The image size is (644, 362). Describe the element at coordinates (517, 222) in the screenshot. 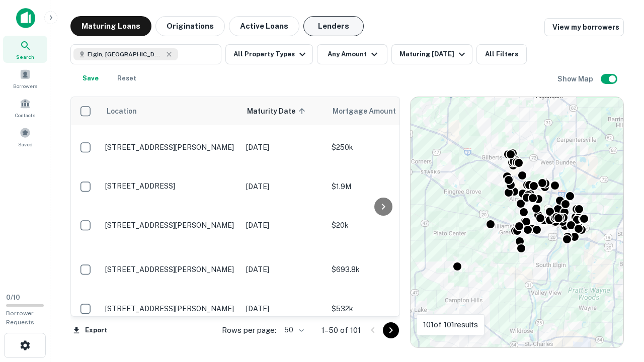

I see `div: 0 0` at that location.